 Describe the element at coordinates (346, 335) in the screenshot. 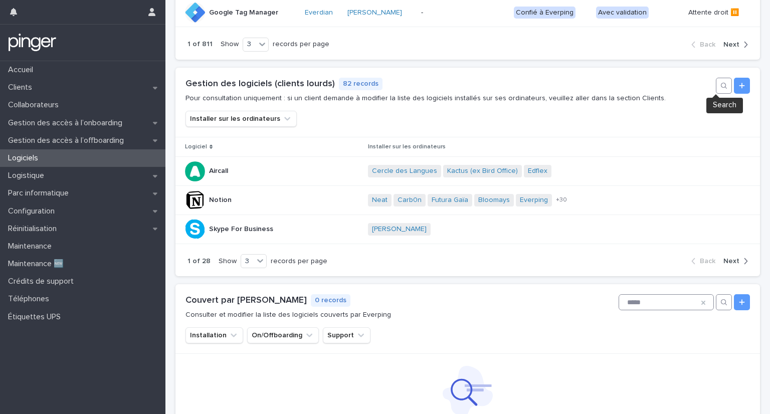

I see `button: Support` at that location.